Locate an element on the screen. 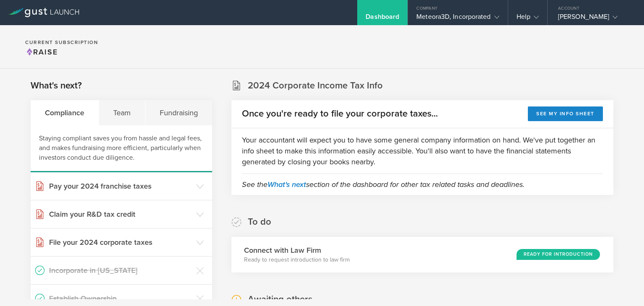  h3: Connect with Law Firm is located at coordinates (297, 250).